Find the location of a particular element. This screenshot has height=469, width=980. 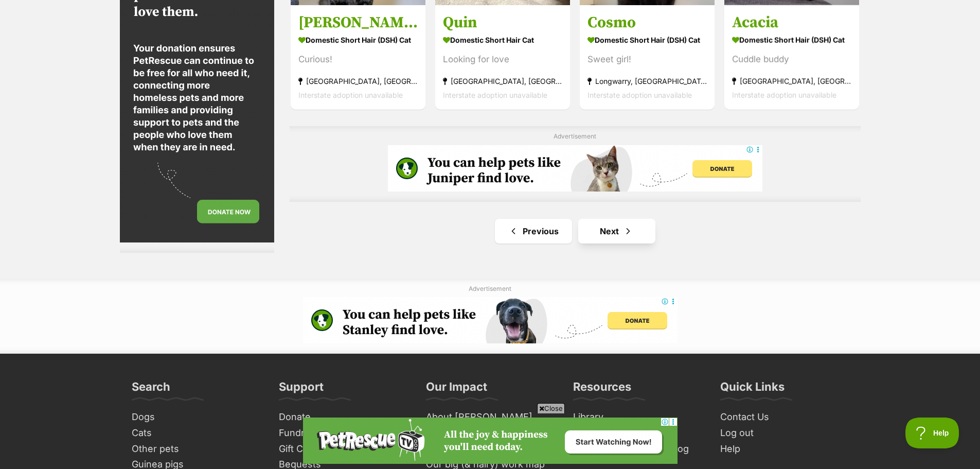

a: Help is located at coordinates (784, 448).